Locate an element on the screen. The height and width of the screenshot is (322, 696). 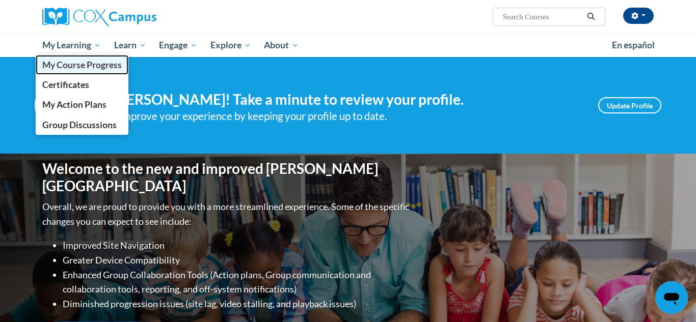
span: Engage is located at coordinates (178, 45).